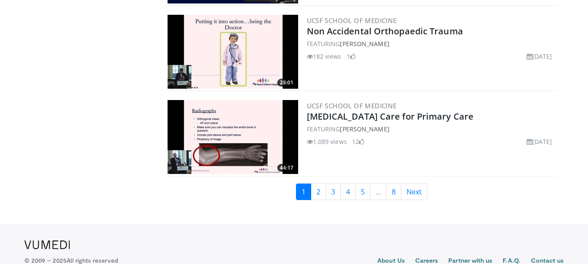  Describe the element at coordinates (47, 245) in the screenshot. I see `img: VuMedi Logo` at that location.